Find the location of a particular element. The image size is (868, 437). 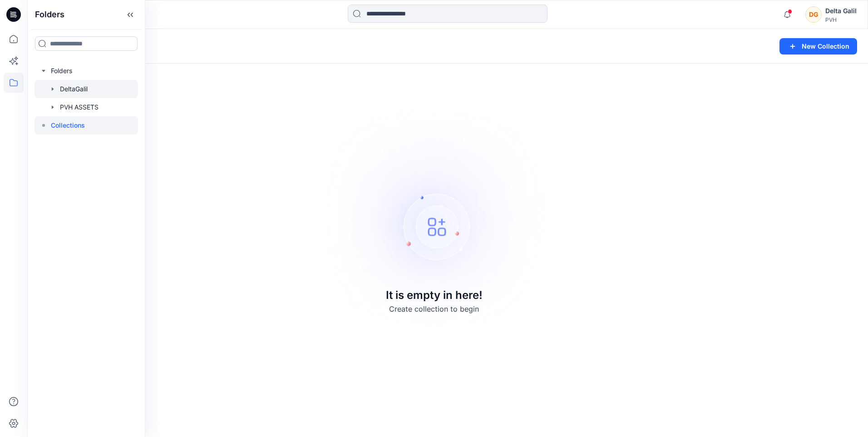

button: New Collection is located at coordinates (818, 46).